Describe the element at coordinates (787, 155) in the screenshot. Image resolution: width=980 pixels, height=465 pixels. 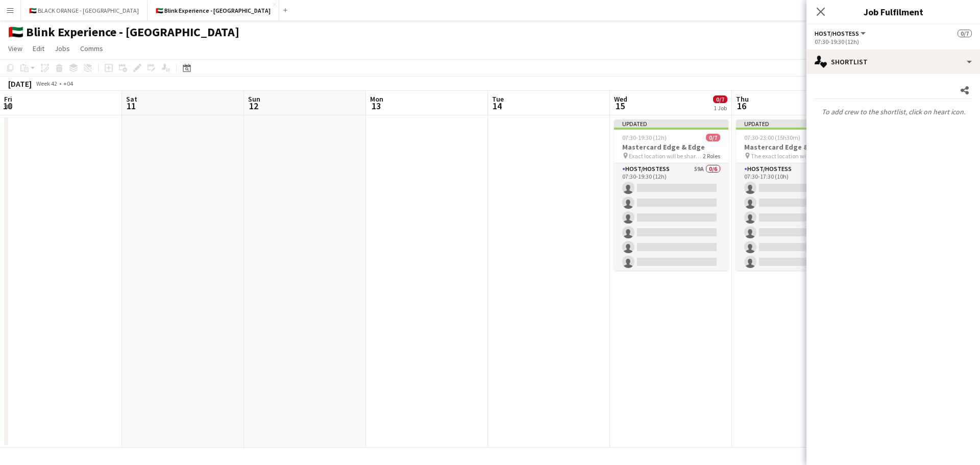
I see `span: The exact location will be shared later` at that location.